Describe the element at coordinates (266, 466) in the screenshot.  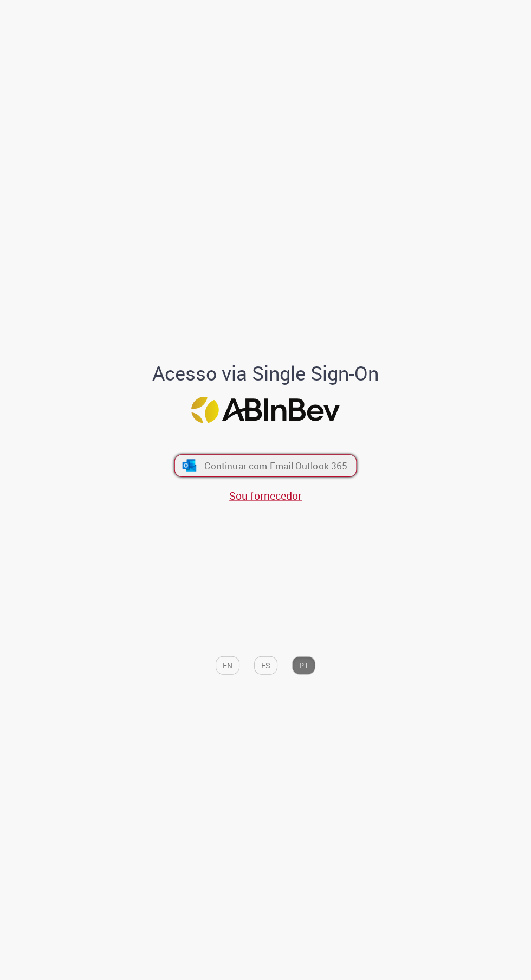
I see `button: ícone Azure/Microsoft 360 Continuar com Email Outlook 365` at that location.